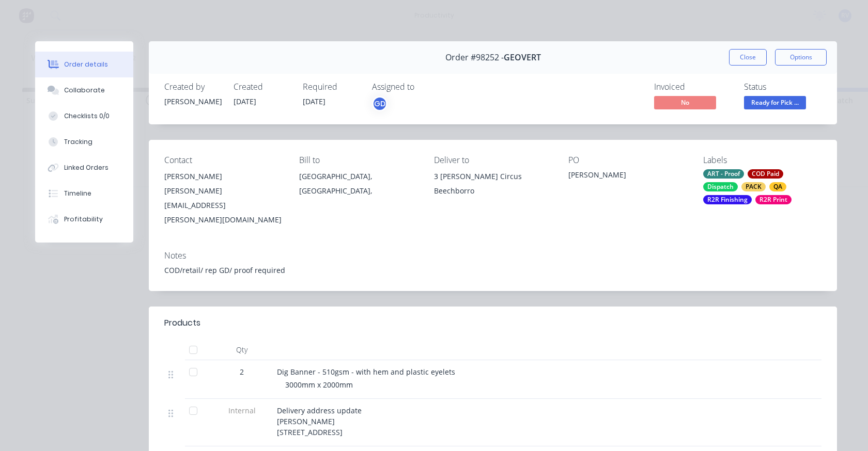 Image resolution: width=868 pixels, height=451 pixels. What do you see at coordinates (775, 104) in the screenshot?
I see `button: Ready for Pick ...` at bounding box center [775, 104].